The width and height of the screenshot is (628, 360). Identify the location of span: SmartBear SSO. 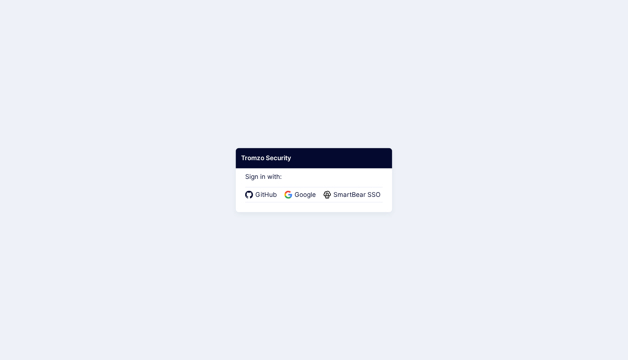
(357, 195).